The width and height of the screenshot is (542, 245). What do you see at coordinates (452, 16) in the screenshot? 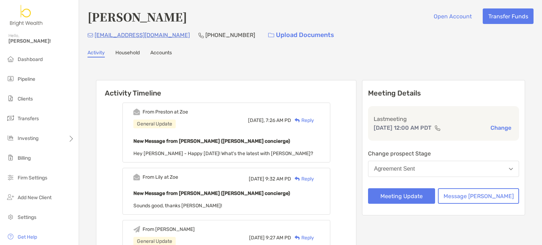
I see `button: Open Account` at bounding box center [452, 16].